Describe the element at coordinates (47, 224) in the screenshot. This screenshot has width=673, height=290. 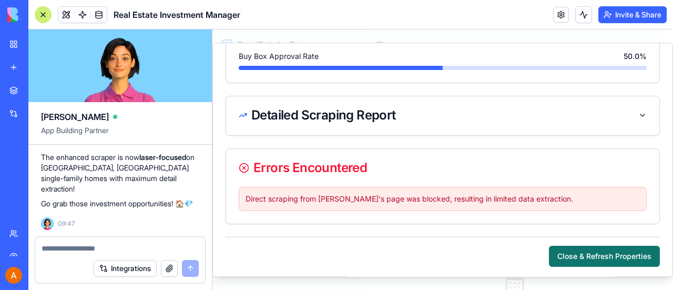
I see `img: Ella_00000_wcx2te.png` at that location.